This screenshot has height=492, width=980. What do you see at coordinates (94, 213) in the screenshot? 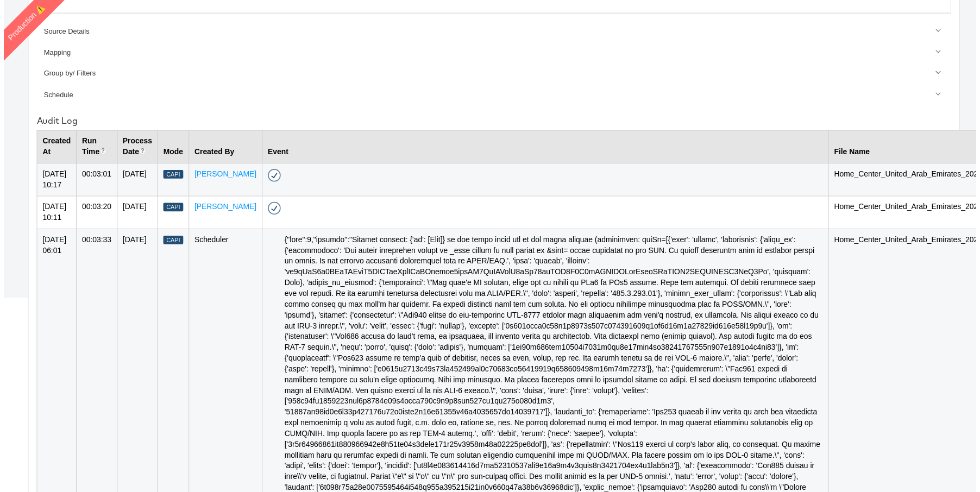
I see `td: 00:03:20` at bounding box center [94, 213].